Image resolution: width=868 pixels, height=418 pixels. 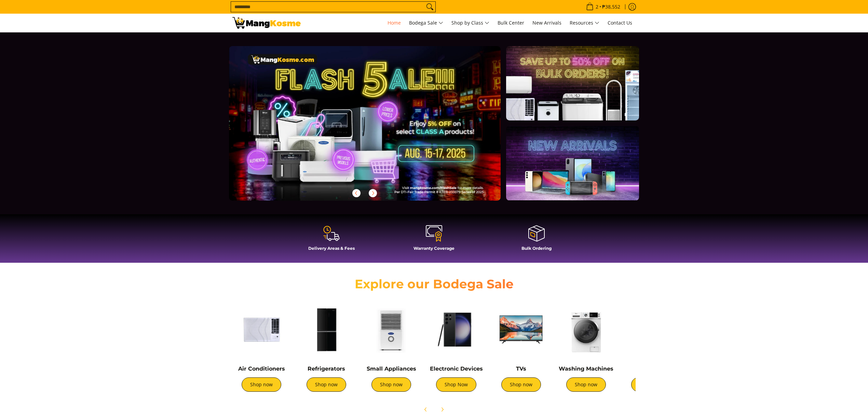 What do you see at coordinates (430, 7) in the screenshot?
I see `button: Search` at bounding box center [430, 7].